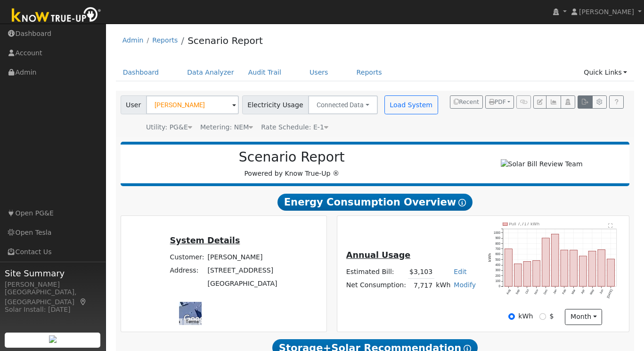 This screenshot has width=644, height=351. What do you see at coordinates (554, 102) in the screenshot?
I see `button: Multi-Series Graph` at bounding box center [554, 102].